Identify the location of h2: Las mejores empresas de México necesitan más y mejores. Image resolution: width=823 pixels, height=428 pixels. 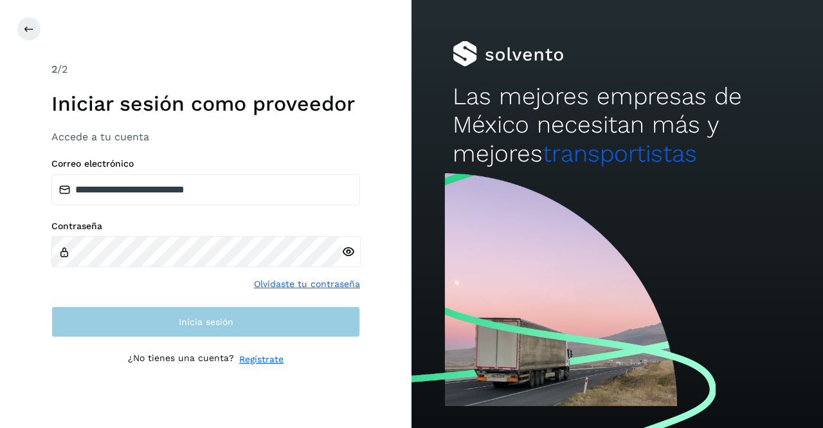
(617, 125).